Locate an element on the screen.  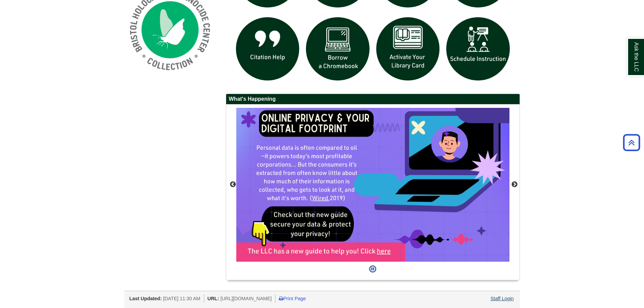
button: Next is located at coordinates (515, 185).